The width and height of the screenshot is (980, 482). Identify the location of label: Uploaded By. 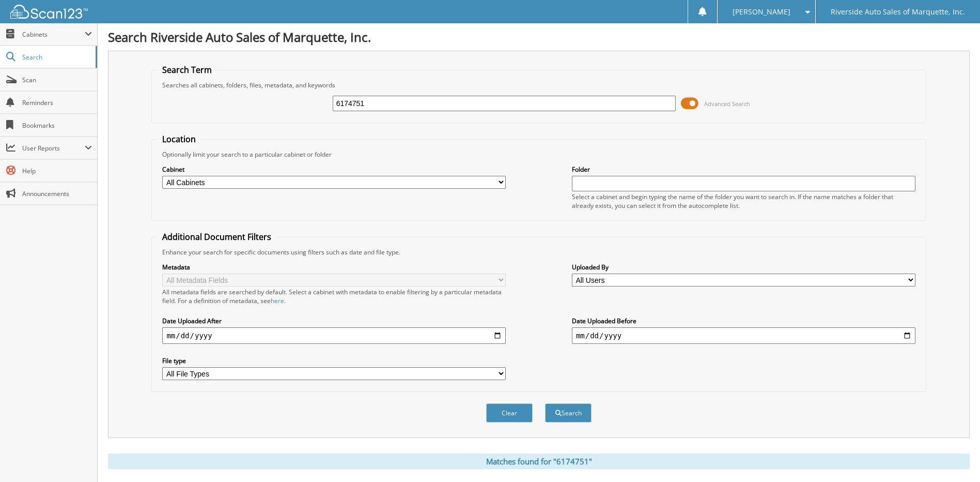
(743, 267).